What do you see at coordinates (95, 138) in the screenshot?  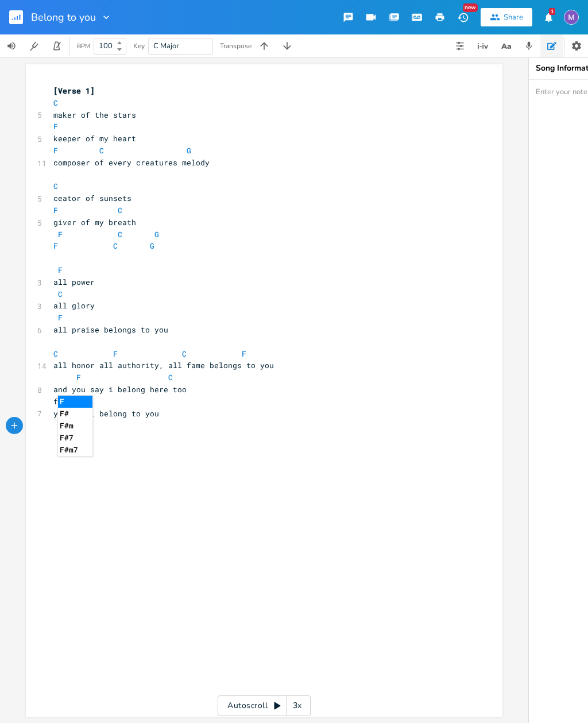 I see `span: keeper of my heart` at bounding box center [95, 138].